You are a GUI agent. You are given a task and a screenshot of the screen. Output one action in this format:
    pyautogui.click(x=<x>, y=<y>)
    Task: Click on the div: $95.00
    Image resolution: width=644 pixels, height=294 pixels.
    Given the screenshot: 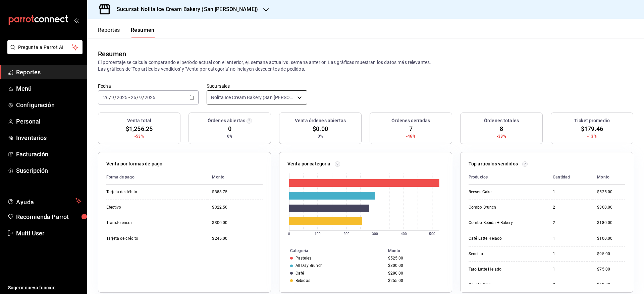 What is the action you would take?
    pyautogui.click(x=611, y=254)
    